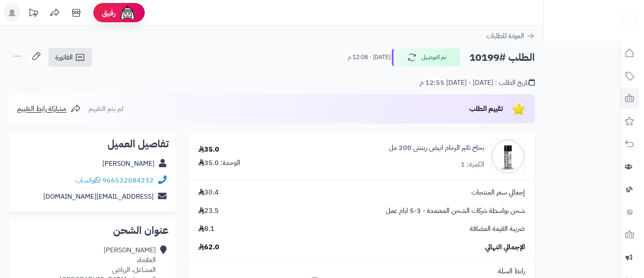 The width and height of the screenshot is (644, 278). What do you see at coordinates (498, 193) in the screenshot?
I see `span: إجمالي سعر المنتجات` at bounding box center [498, 193].